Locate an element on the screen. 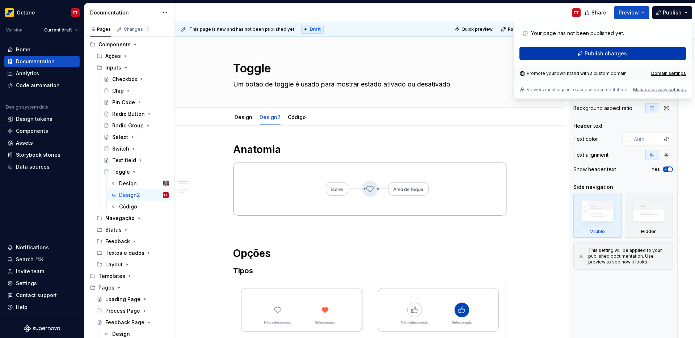 The height and width of the screenshot is (338, 695). div: Home is located at coordinates (23, 50).